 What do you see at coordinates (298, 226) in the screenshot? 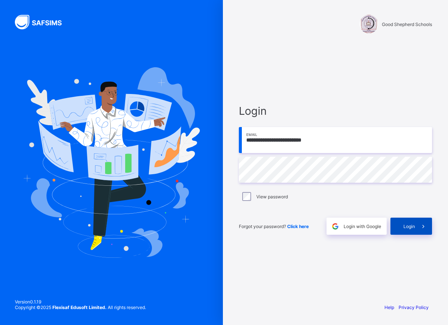
I see `span: Click here` at bounding box center [298, 226].